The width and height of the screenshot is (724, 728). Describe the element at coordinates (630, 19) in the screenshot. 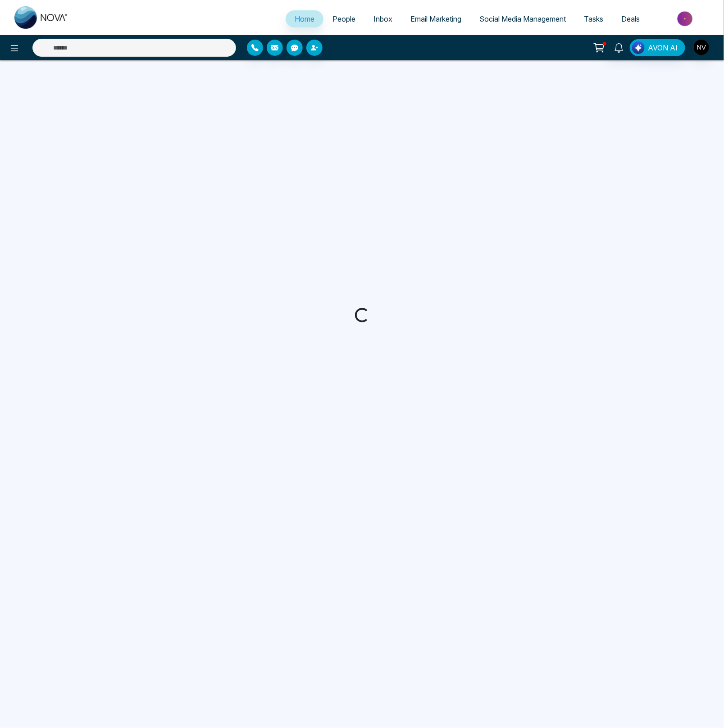

I see `a: Deals` at that location.